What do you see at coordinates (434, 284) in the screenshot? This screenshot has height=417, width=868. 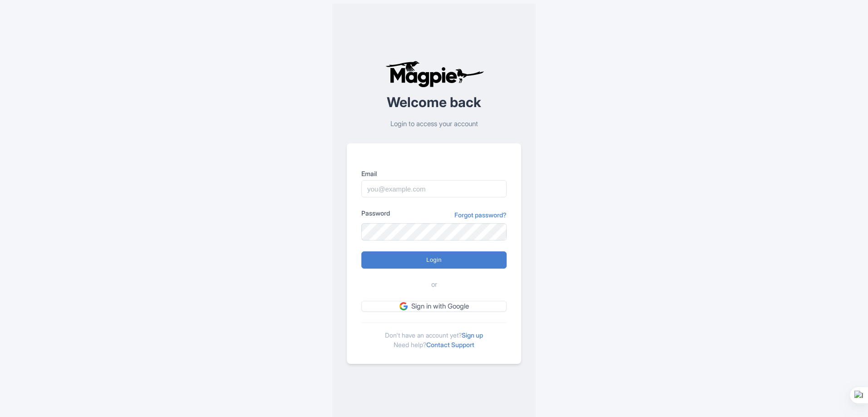 I see `span: or` at bounding box center [434, 284].